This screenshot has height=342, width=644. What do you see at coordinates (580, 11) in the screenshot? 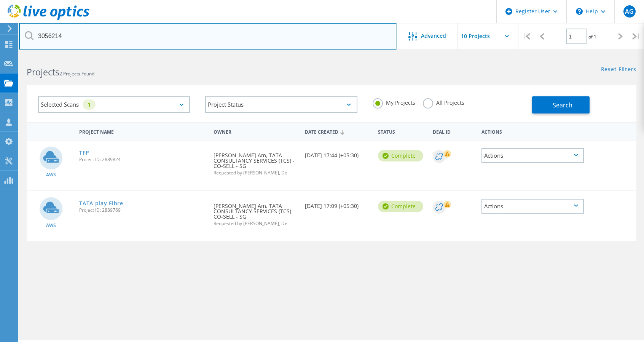
I see `svg: \n` at bounding box center [580, 11].